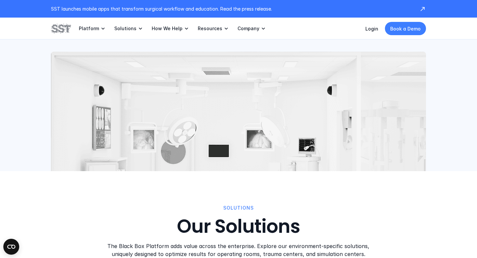 The height and width of the screenshot is (258, 477). What do you see at coordinates (210, 28) in the screenshot?
I see `p: Resources` at bounding box center [210, 28].